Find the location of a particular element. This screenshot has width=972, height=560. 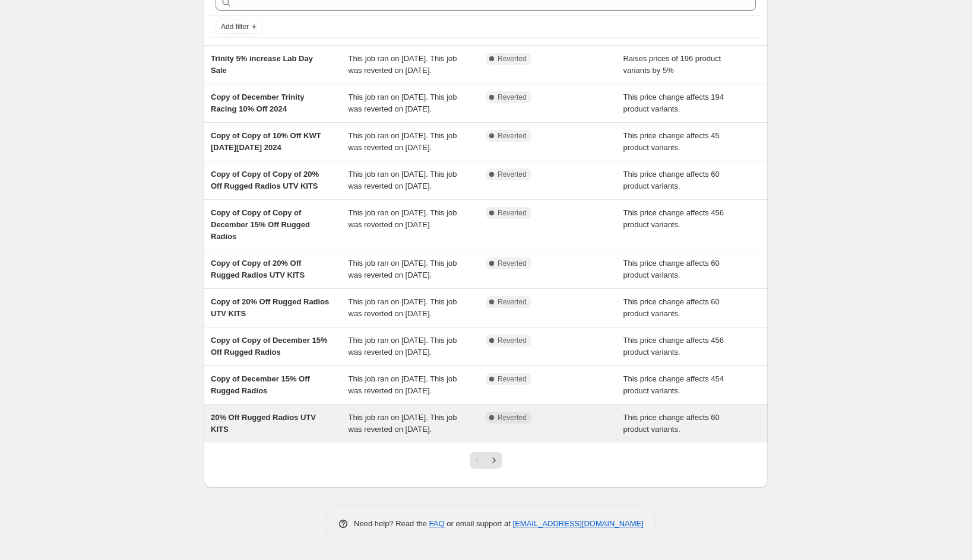

span: Copy of Copy of 20% Off Rugged Radios UTV KITS is located at coordinates (257, 269).